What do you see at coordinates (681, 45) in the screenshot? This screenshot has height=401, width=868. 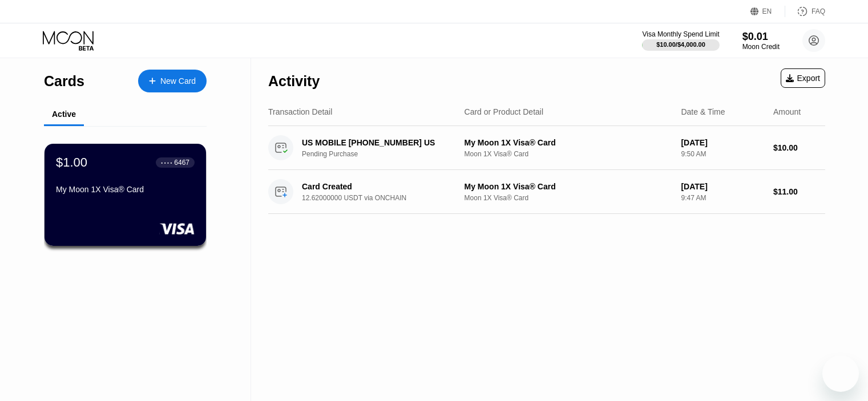 I see `div: $10.00 / $4,000.00` at bounding box center [681, 45].